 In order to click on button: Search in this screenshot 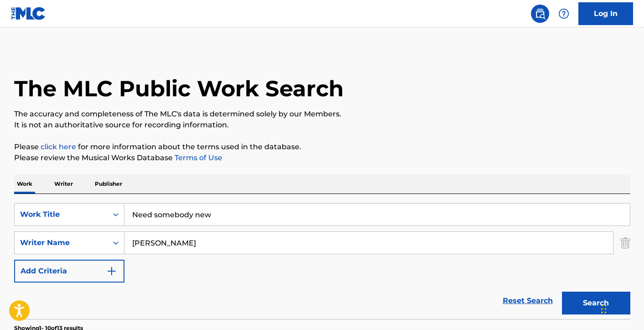, I will do `click(596, 303)`.